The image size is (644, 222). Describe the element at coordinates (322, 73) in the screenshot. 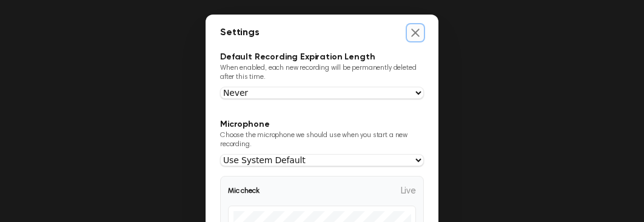

I see `p: When enabled, each new recording will be permanently deleted after this time.` at that location.